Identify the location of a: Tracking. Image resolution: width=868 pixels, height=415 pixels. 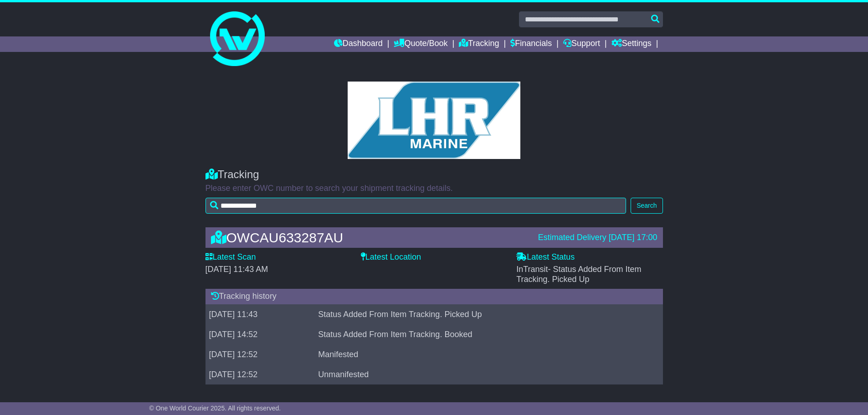
(479, 44).